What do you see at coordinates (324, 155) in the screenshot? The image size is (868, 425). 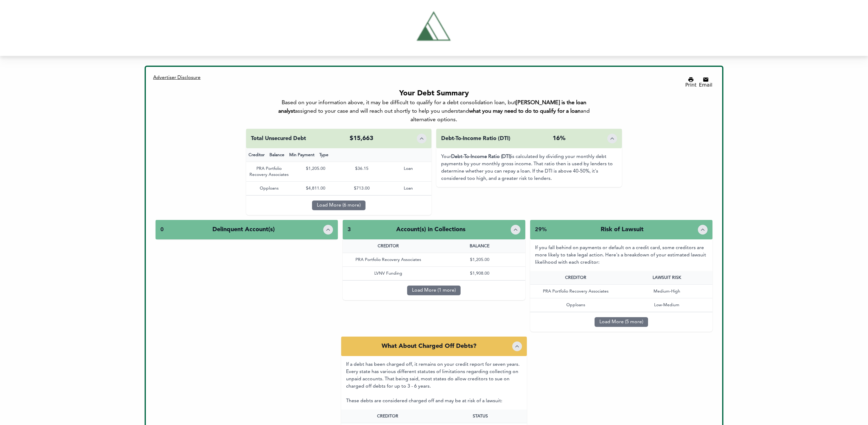 I see `div: Type` at bounding box center [324, 155].